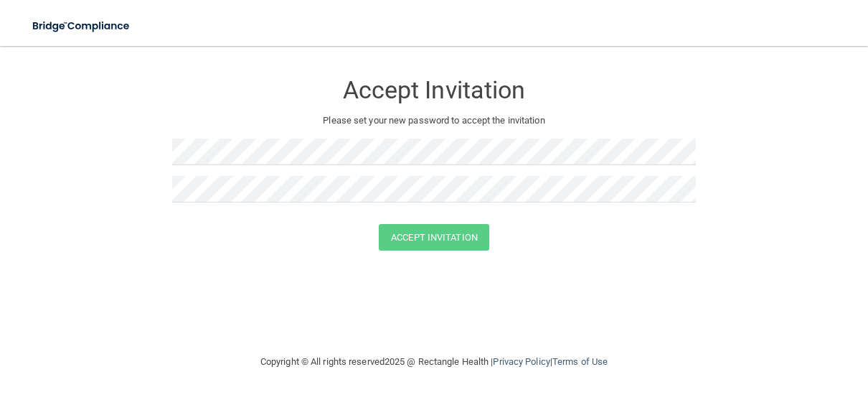 This screenshot has height=400, width=868. Describe the element at coordinates (580, 361) in the screenshot. I see `a: Terms of Use` at that location.